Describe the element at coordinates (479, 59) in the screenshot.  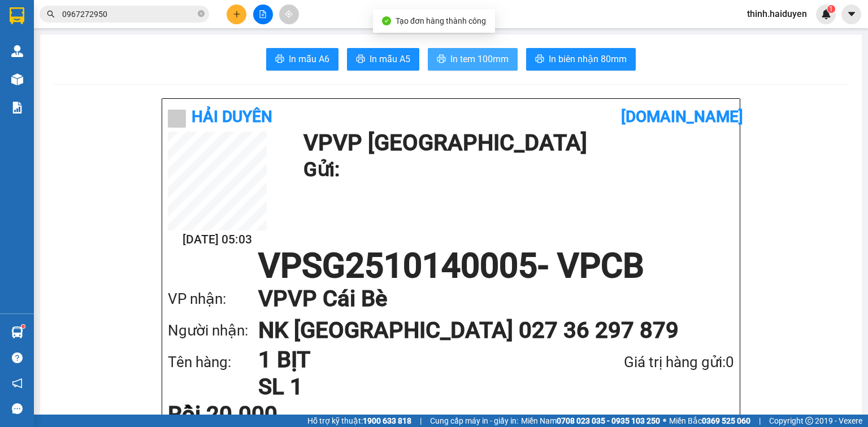
I see `span: In tem 100mm` at that location.